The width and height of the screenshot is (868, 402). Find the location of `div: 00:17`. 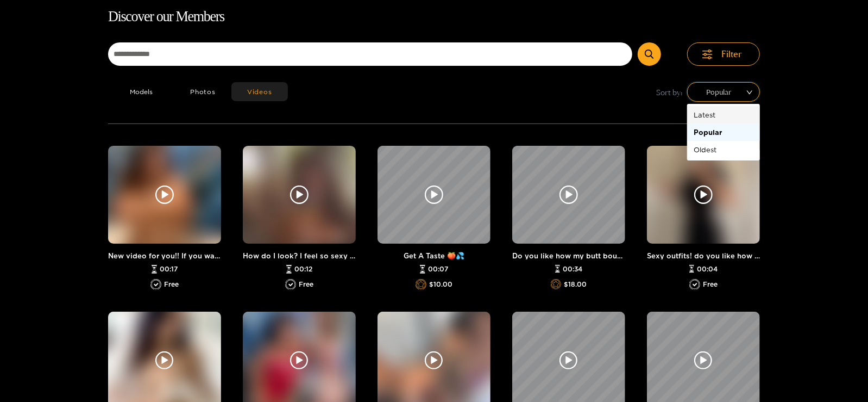

div: 00:17 is located at coordinates (164, 269).